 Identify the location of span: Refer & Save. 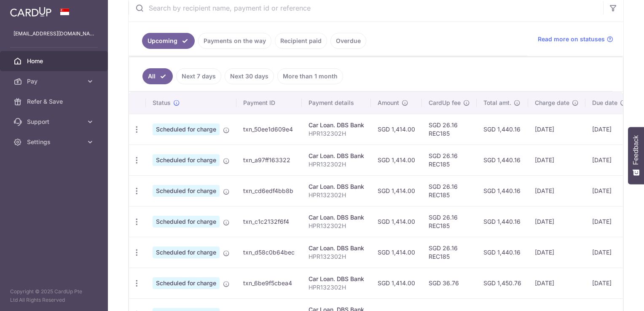
(55, 102).